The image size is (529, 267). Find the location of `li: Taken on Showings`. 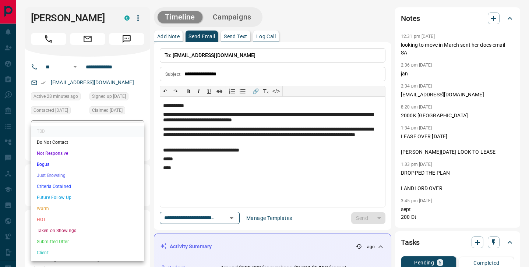

li: Taken on Showings is located at coordinates (88, 231).